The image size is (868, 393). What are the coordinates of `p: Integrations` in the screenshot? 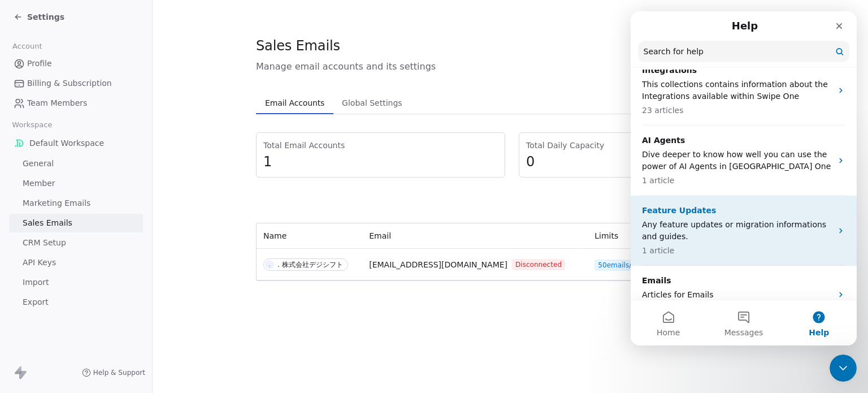 It's located at (106, 58).